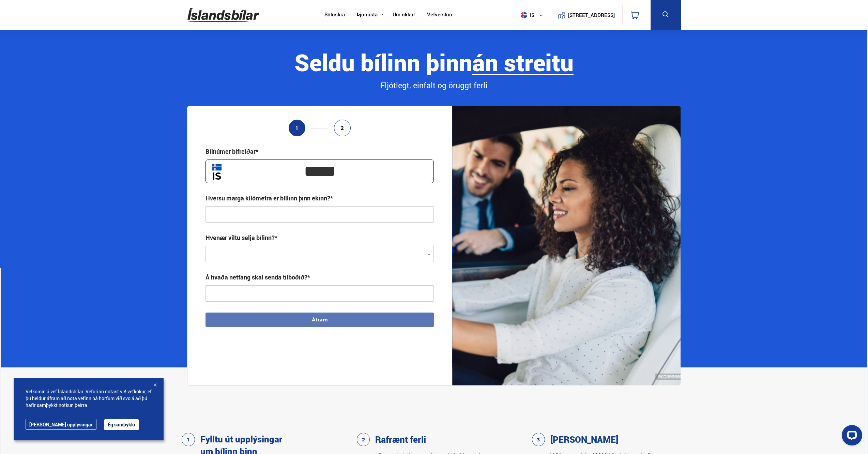 This screenshot has height=454, width=868. Describe the element at coordinates (88, 398) in the screenshot. I see `span: Velkomin á vef Íslandsbílar. Vefurinn notast við vefkökur, ef þú heldur áfram að nota vefinn þá h...` at that location.